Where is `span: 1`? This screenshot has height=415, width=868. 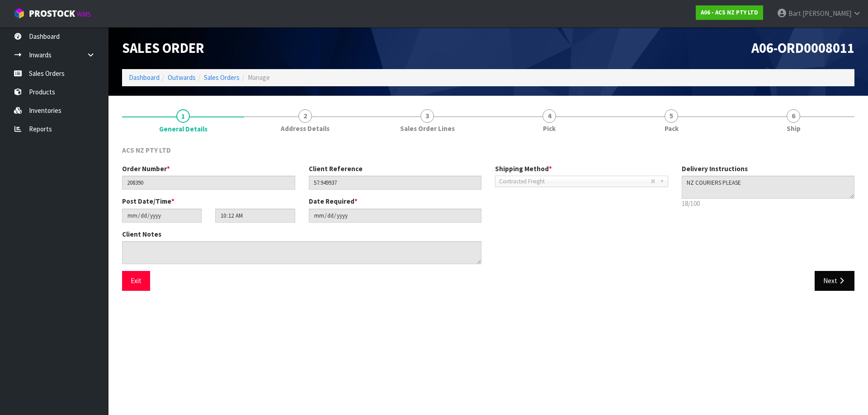
span: 1 is located at coordinates (183, 116).